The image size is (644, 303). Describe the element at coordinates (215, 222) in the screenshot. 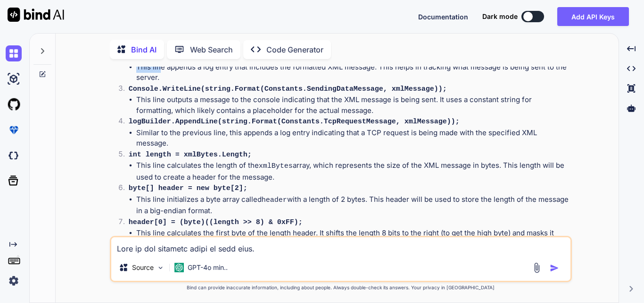

I see `code: header[0] = (byte)((length >> 8) & 0xFF);` at that location.